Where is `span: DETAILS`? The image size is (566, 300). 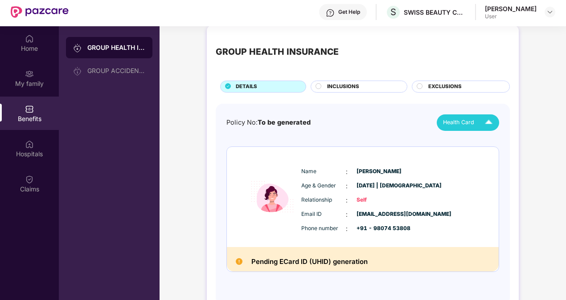 span: DETAILS is located at coordinates (246, 87).